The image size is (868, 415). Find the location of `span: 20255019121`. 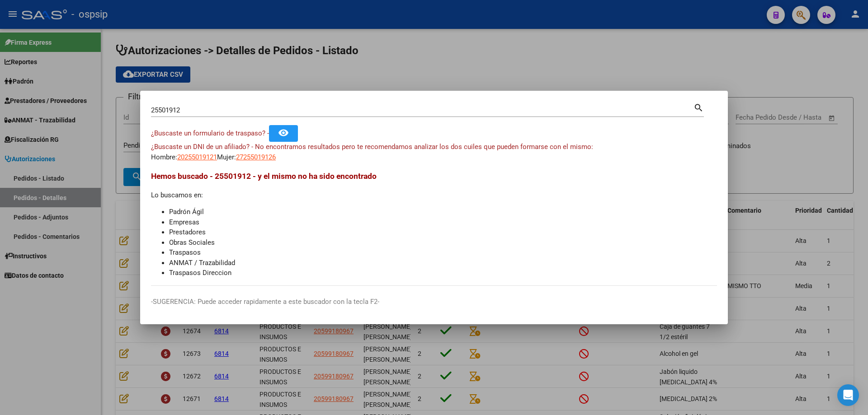

span: 20255019121 is located at coordinates (197, 157).